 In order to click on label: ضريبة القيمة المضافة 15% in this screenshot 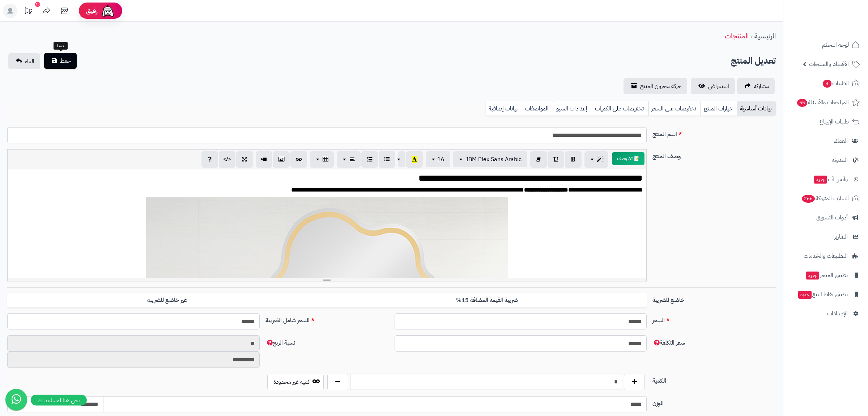, I will do `click(487, 300)`.